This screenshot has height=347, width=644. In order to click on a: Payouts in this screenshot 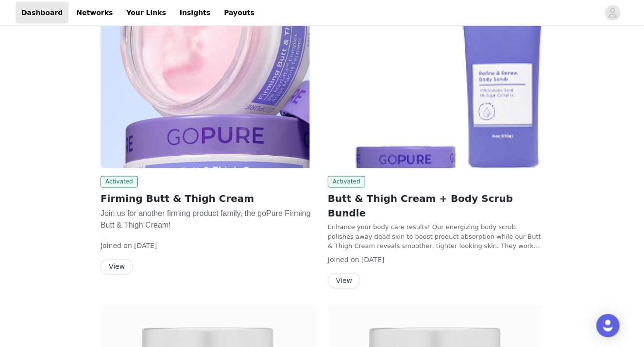, I will do `click(239, 13)`.